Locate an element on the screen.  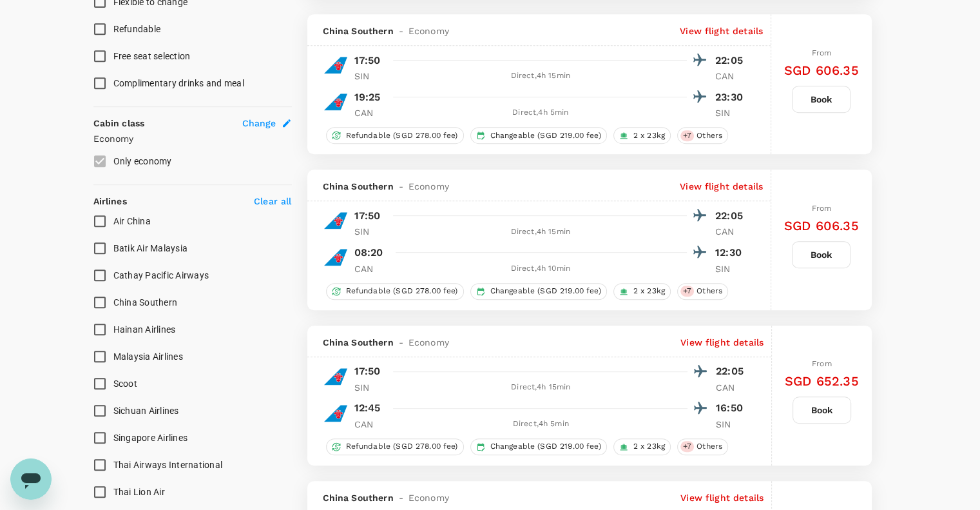
p: Clear all is located at coordinates (273, 201).